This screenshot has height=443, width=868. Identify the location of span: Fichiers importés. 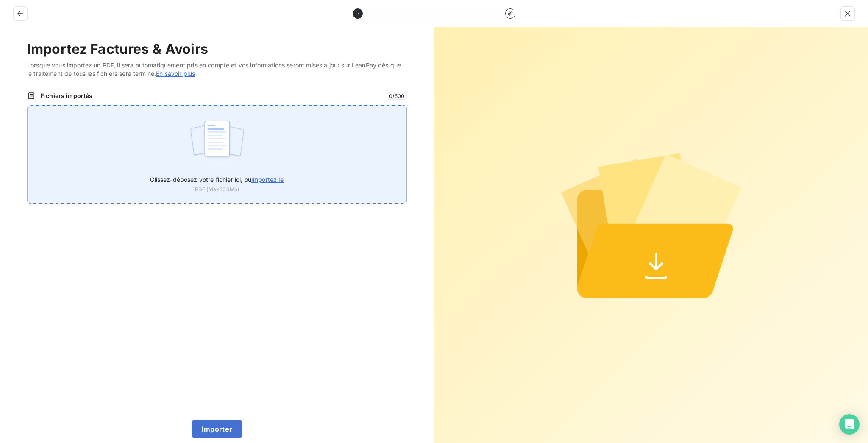
(211, 96).